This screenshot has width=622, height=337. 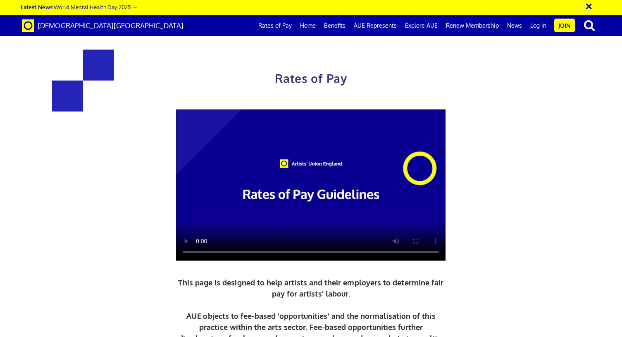 What do you see at coordinates (375, 26) in the screenshot?
I see `a: AUE Represents` at bounding box center [375, 26].